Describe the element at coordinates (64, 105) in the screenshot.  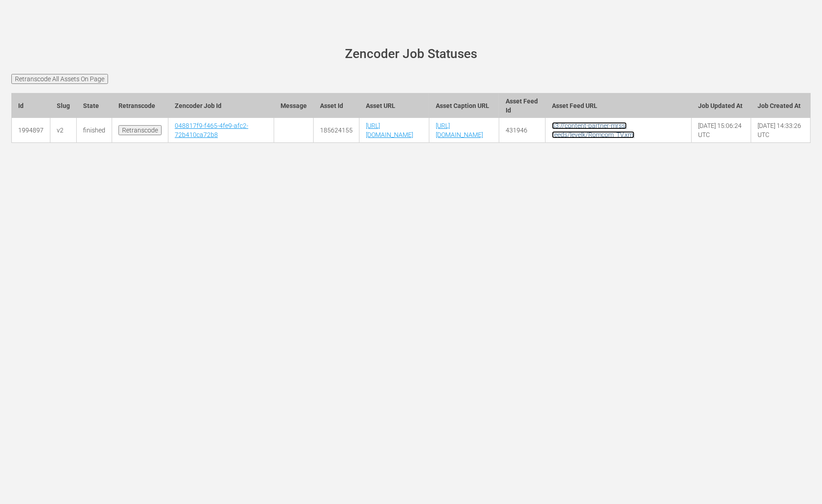
I see `th: Slug` at that location.